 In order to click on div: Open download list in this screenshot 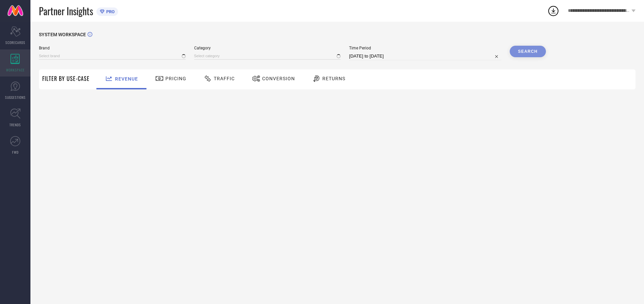, I will do `click(554, 11)`.